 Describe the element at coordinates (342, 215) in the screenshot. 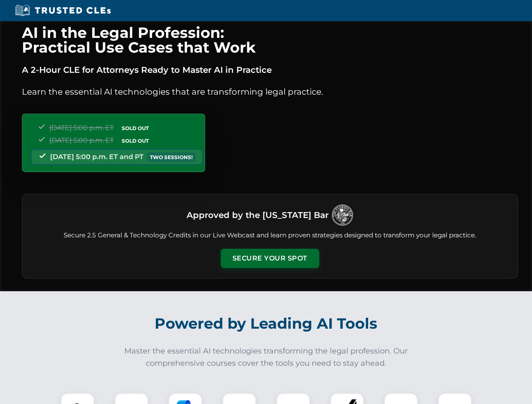

I see `img: Logo` at that location.